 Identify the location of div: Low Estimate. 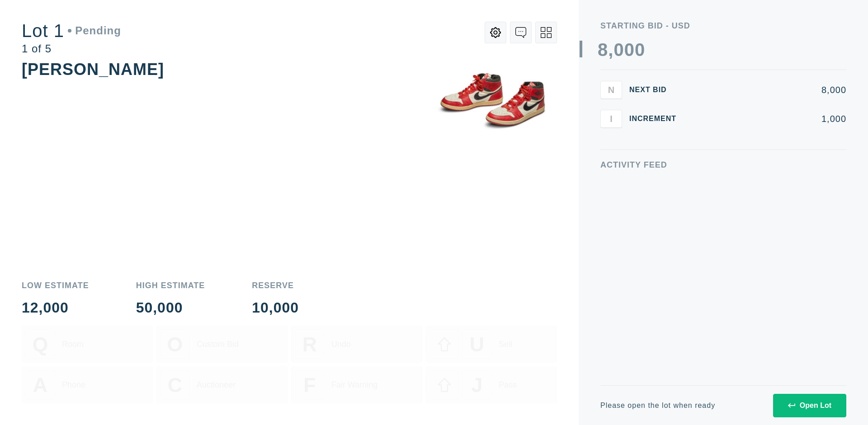
(55, 285).